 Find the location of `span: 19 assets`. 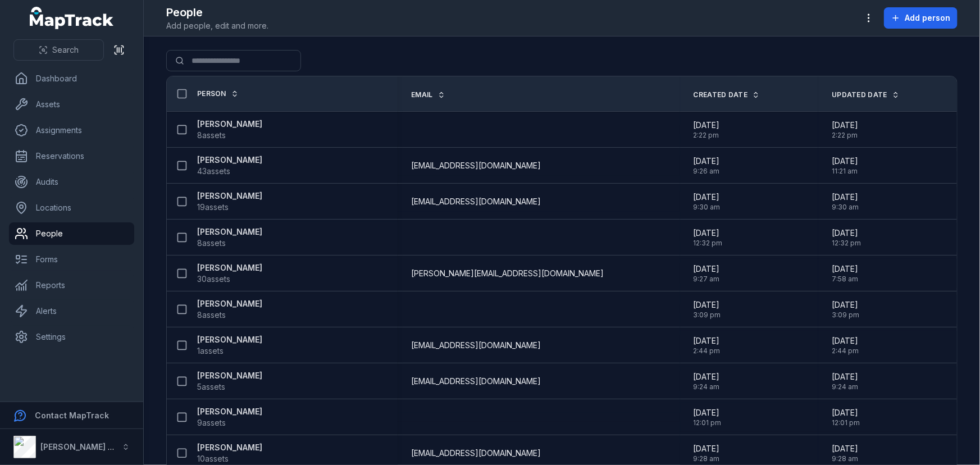

span: 19 assets is located at coordinates (213, 207).